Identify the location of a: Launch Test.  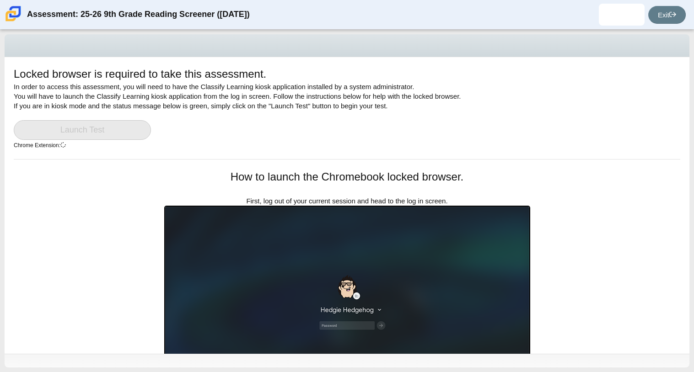
(82, 130).